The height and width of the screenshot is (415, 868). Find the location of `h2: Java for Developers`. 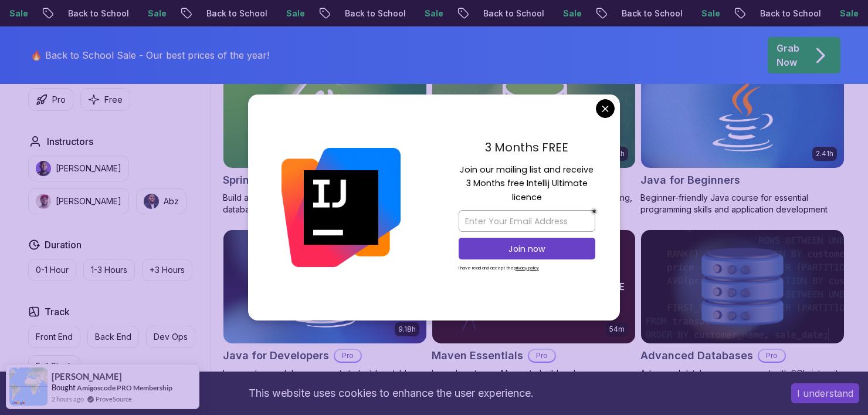

h2: Java for Developers is located at coordinates (276, 356).